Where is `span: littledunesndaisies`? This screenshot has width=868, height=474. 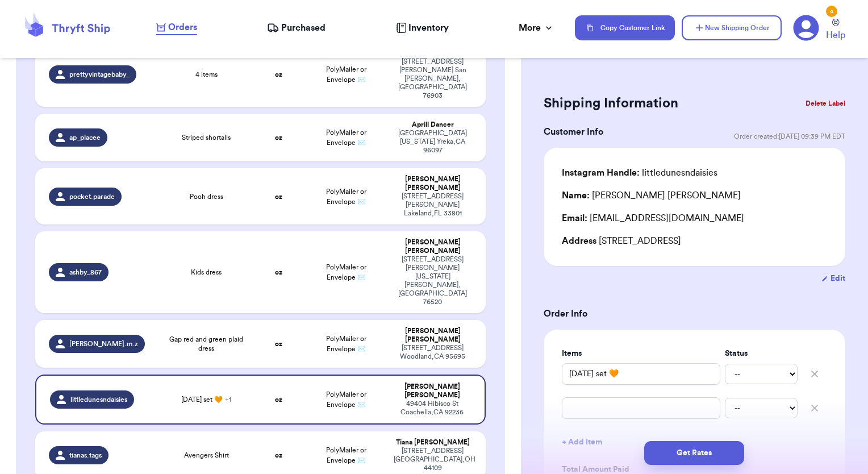 span: littledunesndaisies is located at coordinates (99, 400).